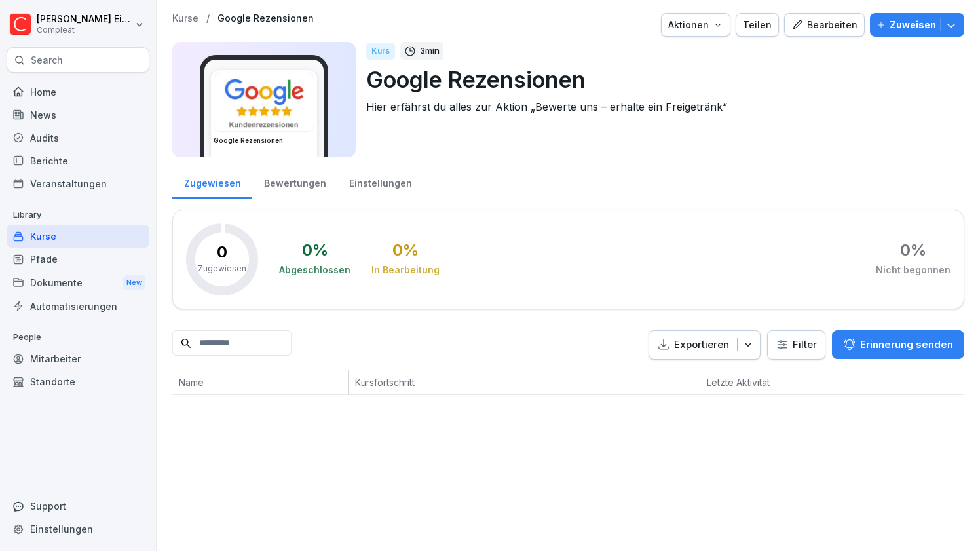 The height and width of the screenshot is (551, 980). Describe the element at coordinates (796, 345) in the screenshot. I see `button: Filter` at that location.